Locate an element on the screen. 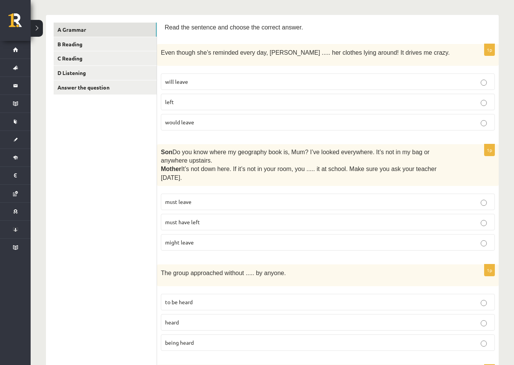  span: It’s not down here. If it’s not in your room, you ..... it at school. Make sure you ask your teac... is located at coordinates (299, 173).